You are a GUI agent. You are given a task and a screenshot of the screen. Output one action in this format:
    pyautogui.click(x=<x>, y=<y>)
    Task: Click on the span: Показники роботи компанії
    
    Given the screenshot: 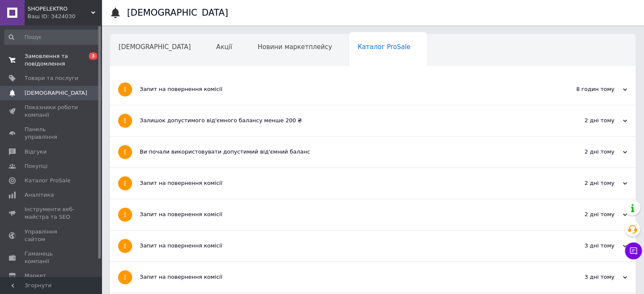 What is the action you would take?
    pyautogui.click(x=52, y=111)
    